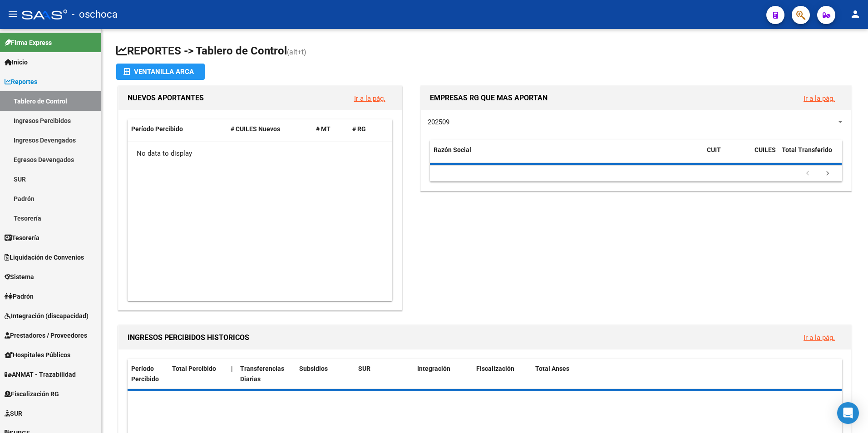 Image resolution: width=868 pixels, height=433 pixels. Describe the element at coordinates (323, 129) in the screenshot. I see `span: # MT` at that location.